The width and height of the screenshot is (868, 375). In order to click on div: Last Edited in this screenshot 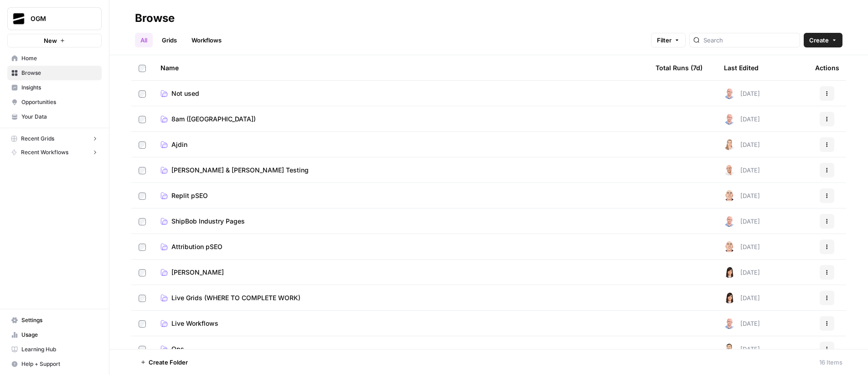, I will do `click(741, 67)`.